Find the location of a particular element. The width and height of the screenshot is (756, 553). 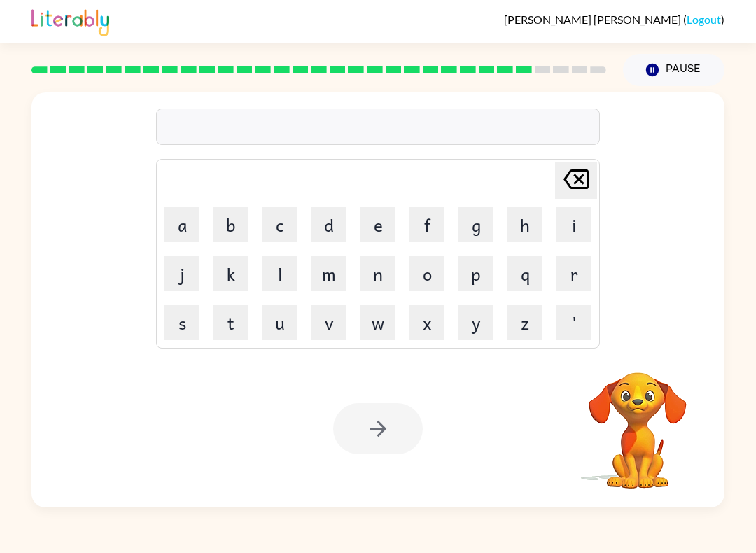

button: z is located at coordinates (525, 322).